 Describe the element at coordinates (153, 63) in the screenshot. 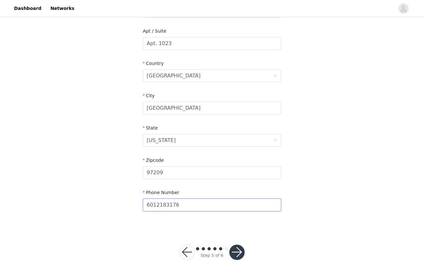

I see `label: Country` at that location.